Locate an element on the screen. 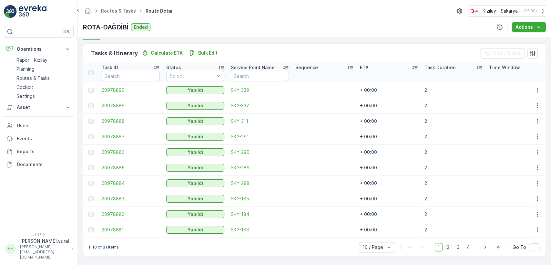 Image resolution: width=551 pixels, height=265 pixels. p: Asset is located at coordinates (39, 107).